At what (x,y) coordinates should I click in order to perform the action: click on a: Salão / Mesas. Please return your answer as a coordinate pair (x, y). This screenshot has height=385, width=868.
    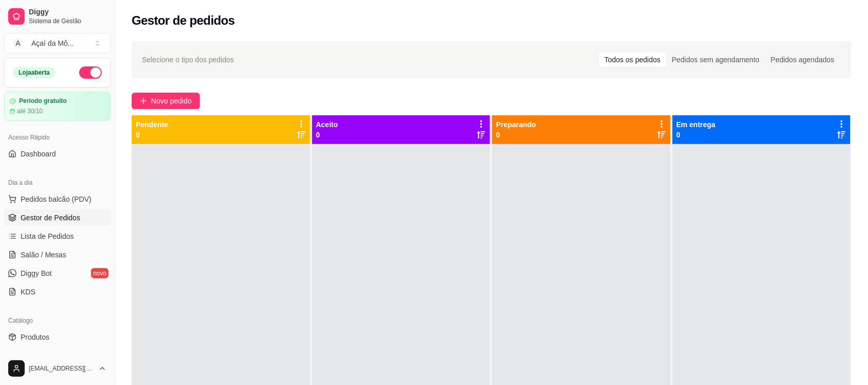
    Looking at the image, I should click on (57, 255).